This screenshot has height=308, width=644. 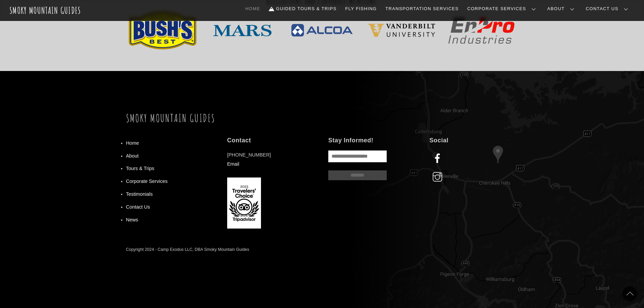 I want to click on a: Transportation Services, so click(x=422, y=9).